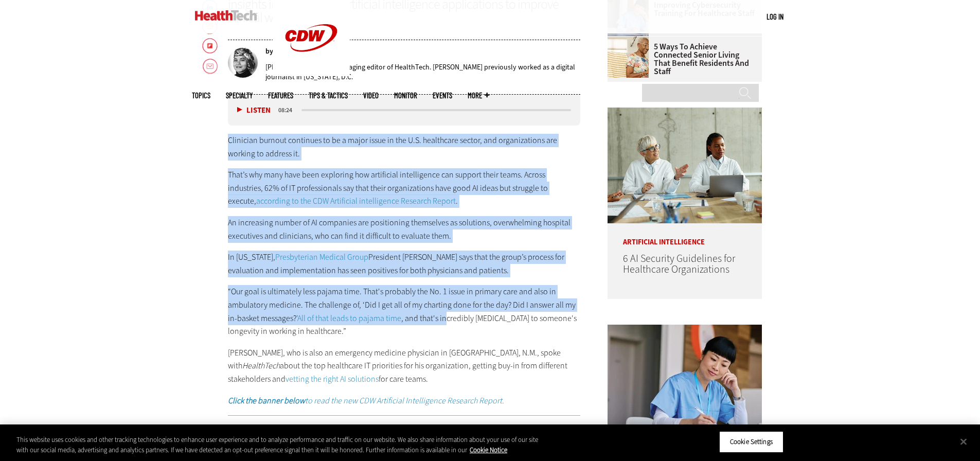 Image resolution: width=980 pixels, height=461 pixels. I want to click on p: Clinician burnout continues to be a major issue in the U.S. healthcare sector, and organizations ..., so click(404, 147).